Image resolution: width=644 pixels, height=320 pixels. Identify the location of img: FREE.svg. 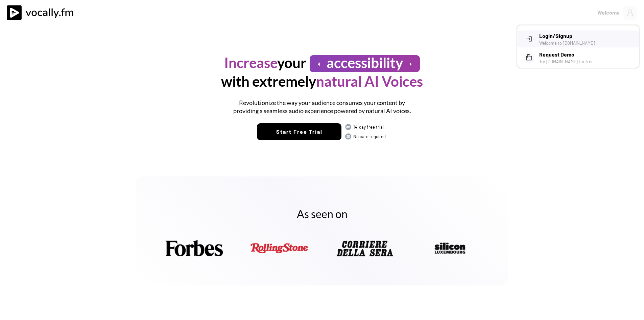
(348, 127).